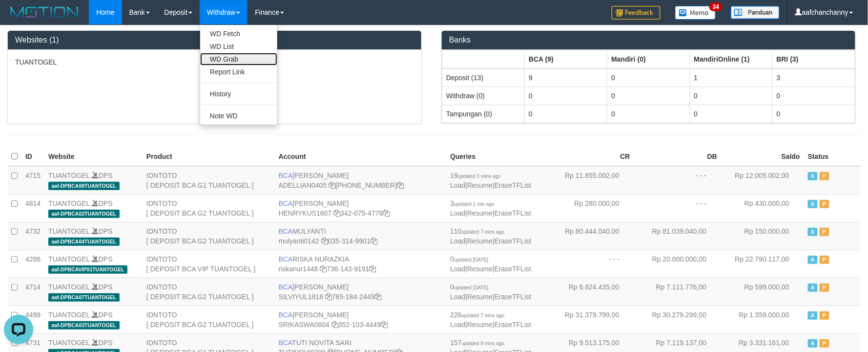 This screenshot has height=352, width=868. I want to click on a: Copy 7361439191 to clipboard, so click(373, 268).